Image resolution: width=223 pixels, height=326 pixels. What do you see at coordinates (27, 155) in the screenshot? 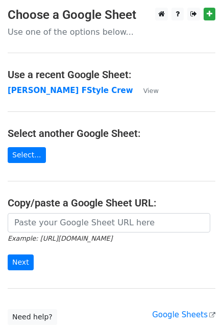
I see `a: Select...` at bounding box center [27, 155].